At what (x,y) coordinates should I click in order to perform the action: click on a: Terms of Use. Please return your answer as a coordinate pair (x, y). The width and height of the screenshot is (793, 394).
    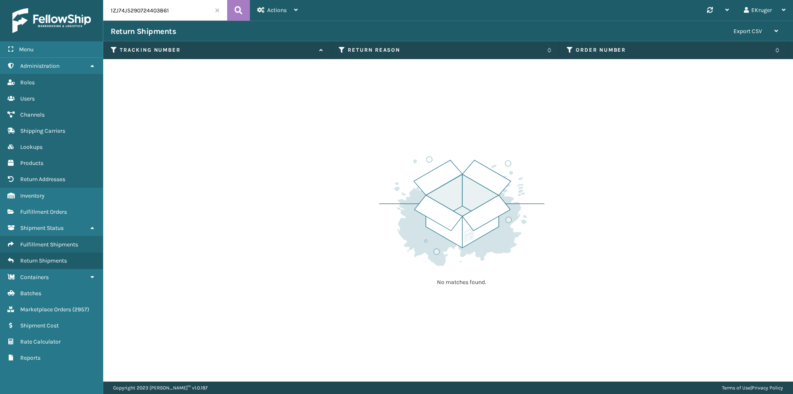
    Looking at the image, I should click on (736, 387).